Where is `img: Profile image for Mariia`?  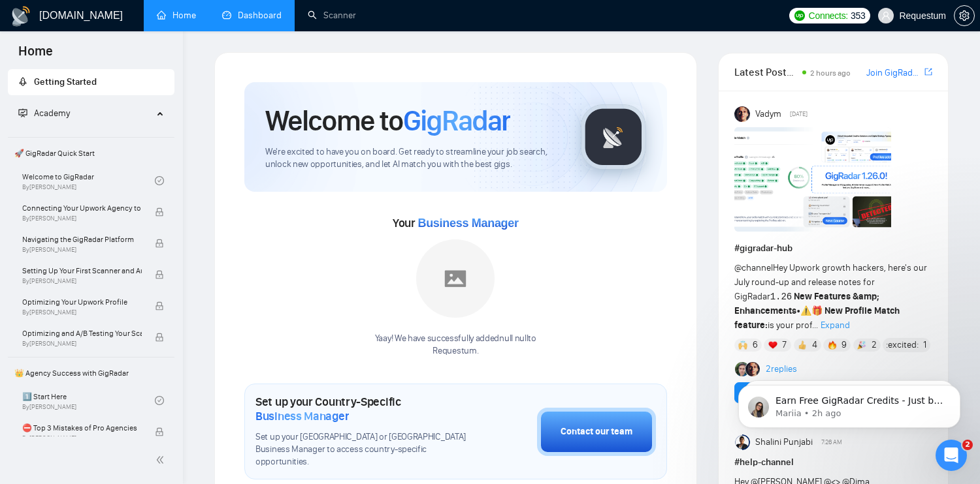 img: Profile image for Mariia is located at coordinates (40, 49).